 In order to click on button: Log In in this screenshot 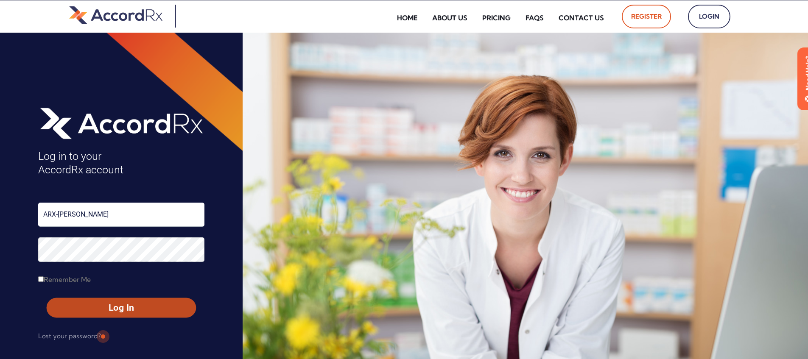, I will do `click(121, 308)`.